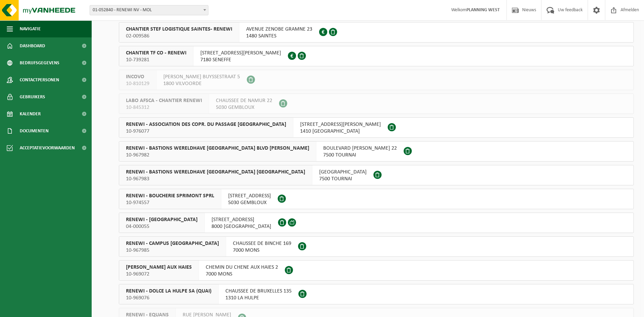 This screenshot has height=317, width=644. Describe the element at coordinates (215, 179) in the screenshot. I see `span: 10-967983` at that location.